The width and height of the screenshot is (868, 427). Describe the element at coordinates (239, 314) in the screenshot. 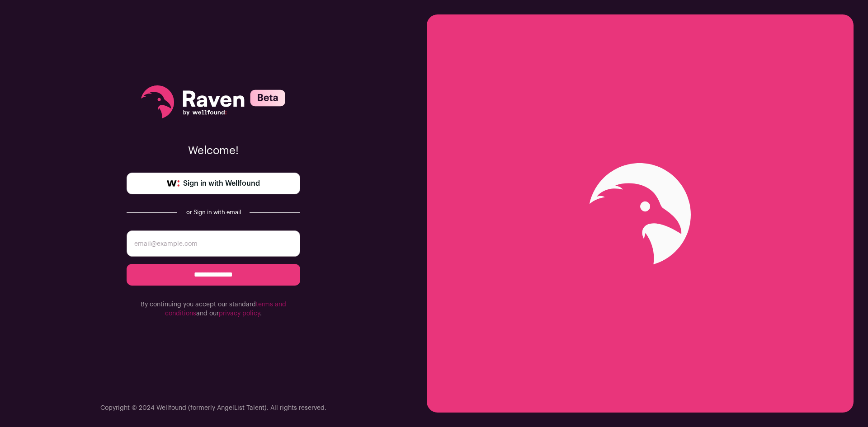

I see `a: privacy policy` at that location.